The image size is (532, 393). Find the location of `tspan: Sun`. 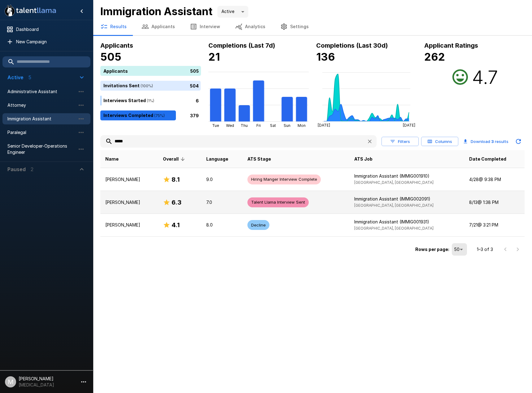

tspan: Sun is located at coordinates (287, 125).